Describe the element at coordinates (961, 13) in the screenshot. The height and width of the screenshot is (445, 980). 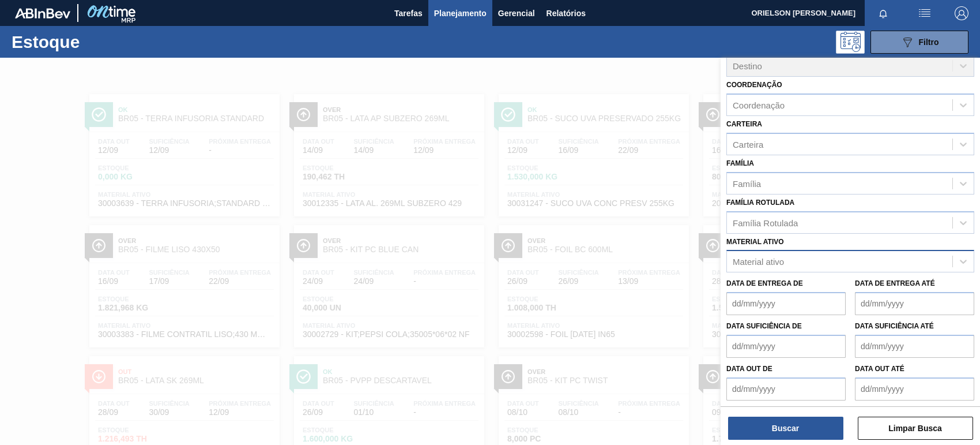
I see `img: Logout` at that location.